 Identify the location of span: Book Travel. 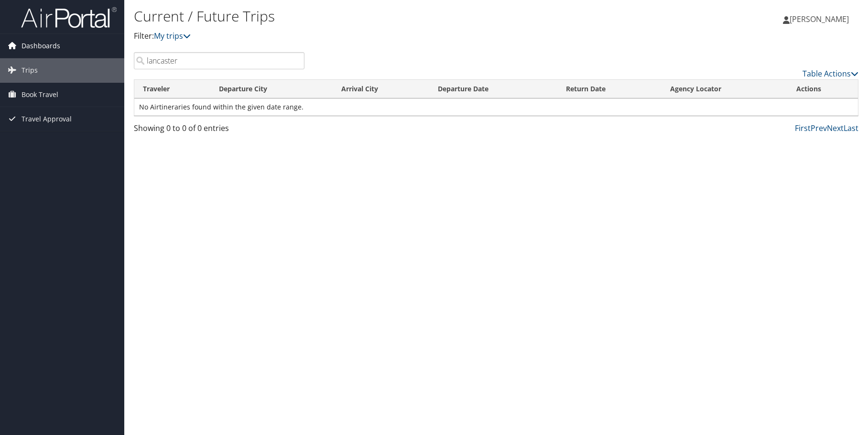
(40, 95).